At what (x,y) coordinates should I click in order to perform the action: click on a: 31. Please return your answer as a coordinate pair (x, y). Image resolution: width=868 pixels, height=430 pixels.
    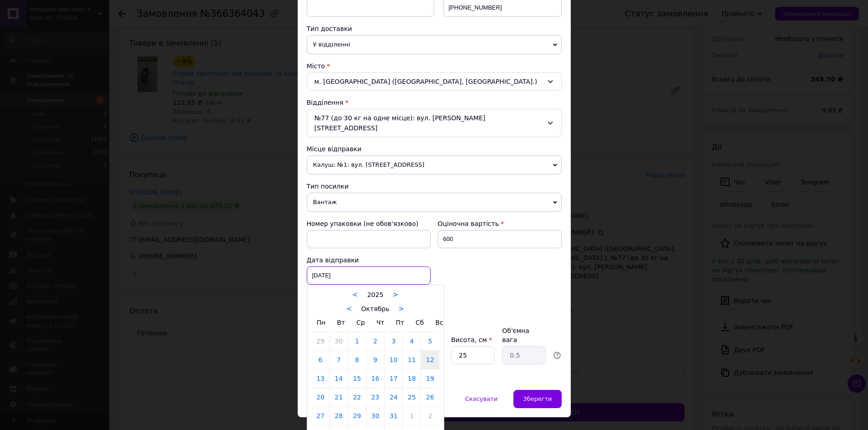
    Looking at the image, I should click on (394, 416).